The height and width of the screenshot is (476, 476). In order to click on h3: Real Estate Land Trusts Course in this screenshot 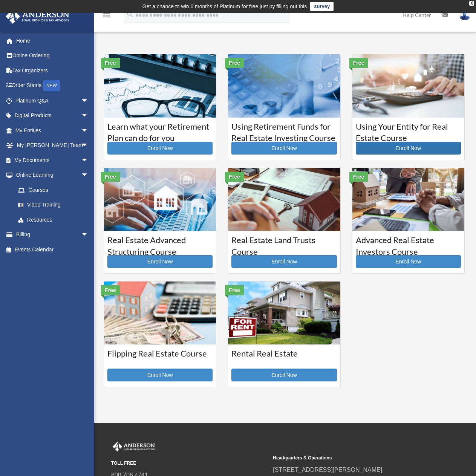, I will do `click(284, 244)`.